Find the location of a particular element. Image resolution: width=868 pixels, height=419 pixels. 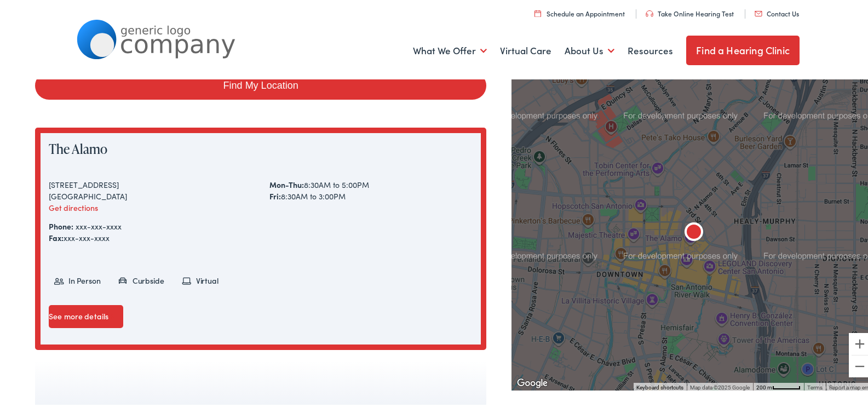

strong: Phone: is located at coordinates (60, 224).